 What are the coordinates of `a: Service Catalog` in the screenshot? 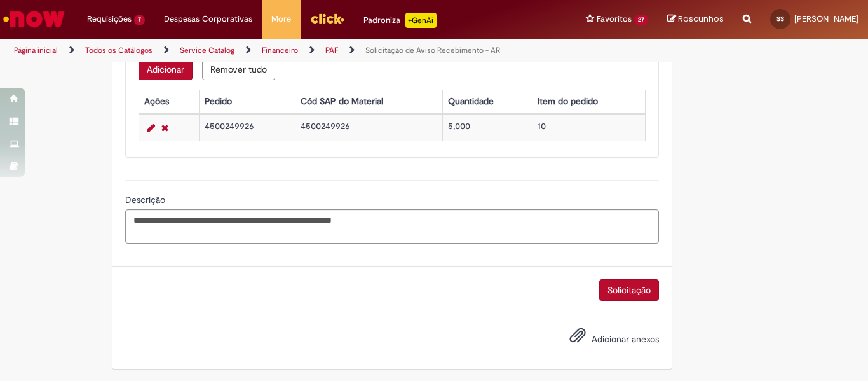 It's located at (207, 51).